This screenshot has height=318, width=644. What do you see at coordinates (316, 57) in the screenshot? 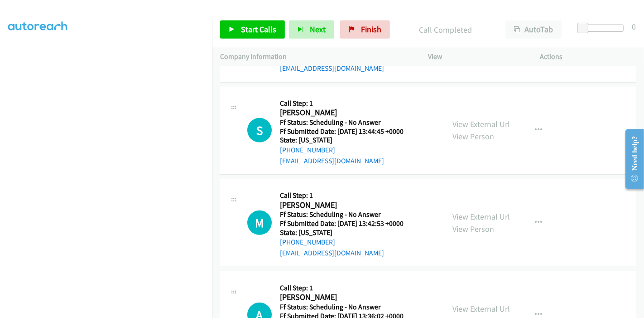
I see `p: Company Information` at bounding box center [316, 57].